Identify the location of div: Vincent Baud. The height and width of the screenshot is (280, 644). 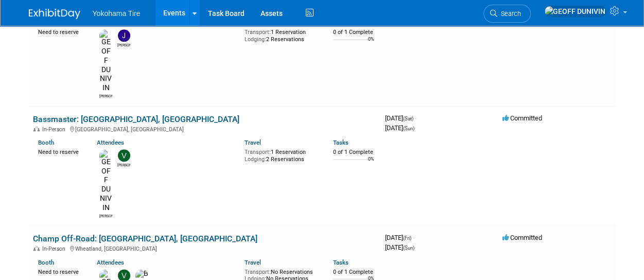
(123, 165).